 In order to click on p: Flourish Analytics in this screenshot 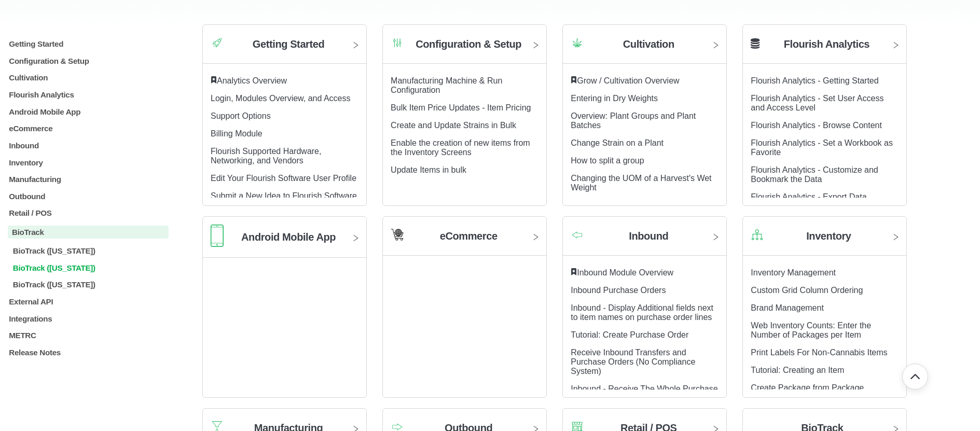, I will do `click(88, 94)`.